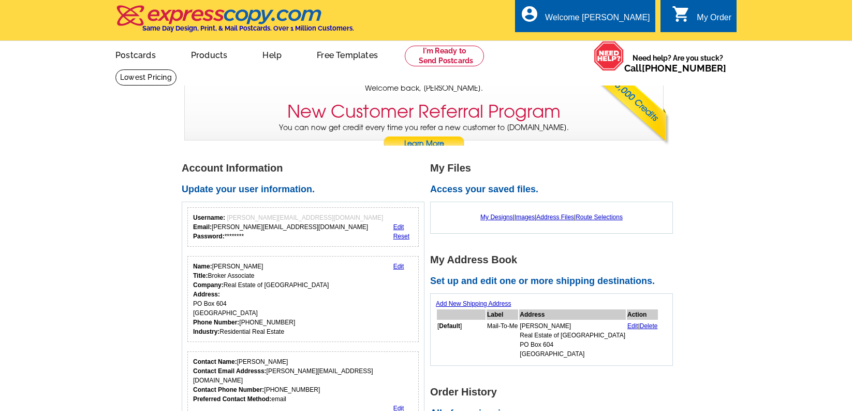 Image resolution: width=852 pixels, height=411 pixels. Describe the element at coordinates (554, 281) in the screenshot. I see `h2: Set up and edit one or more shipping destinations.` at that location.